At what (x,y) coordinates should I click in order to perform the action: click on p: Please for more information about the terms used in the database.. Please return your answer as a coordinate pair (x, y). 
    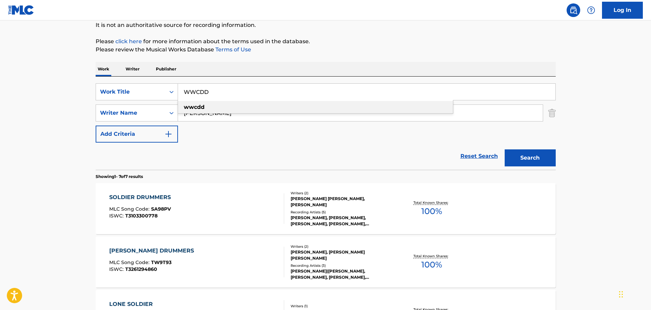
    Looking at the image, I should click on (326, 42).